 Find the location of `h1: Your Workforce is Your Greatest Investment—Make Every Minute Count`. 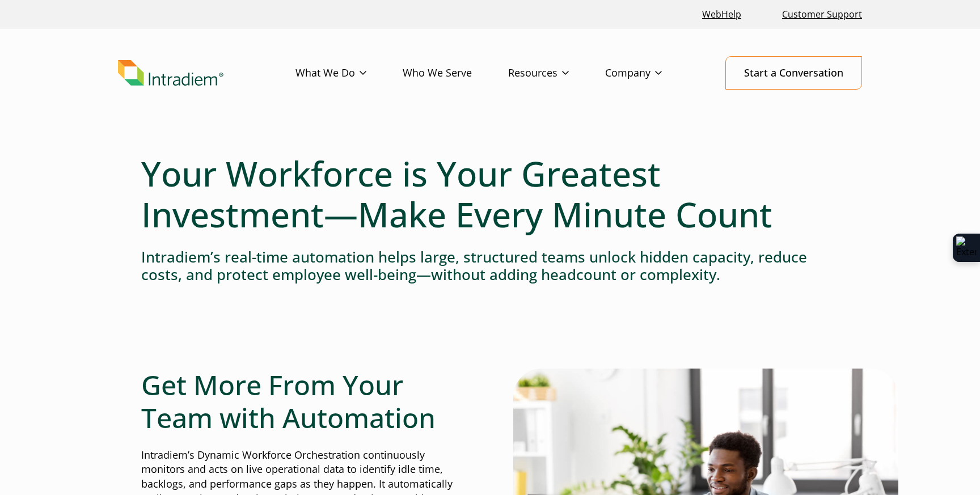

h1: Your Workforce is Your Greatest Investment—Make Every Minute Count is located at coordinates (490, 194).